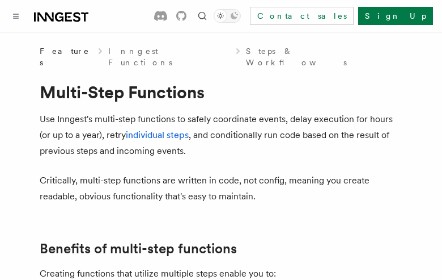  What do you see at coordinates (221, 135) in the screenshot?
I see `p: Use Inngest's multi-step functions to safely coordinate events, delay execution for hours (or up ...` at bounding box center [221, 135].